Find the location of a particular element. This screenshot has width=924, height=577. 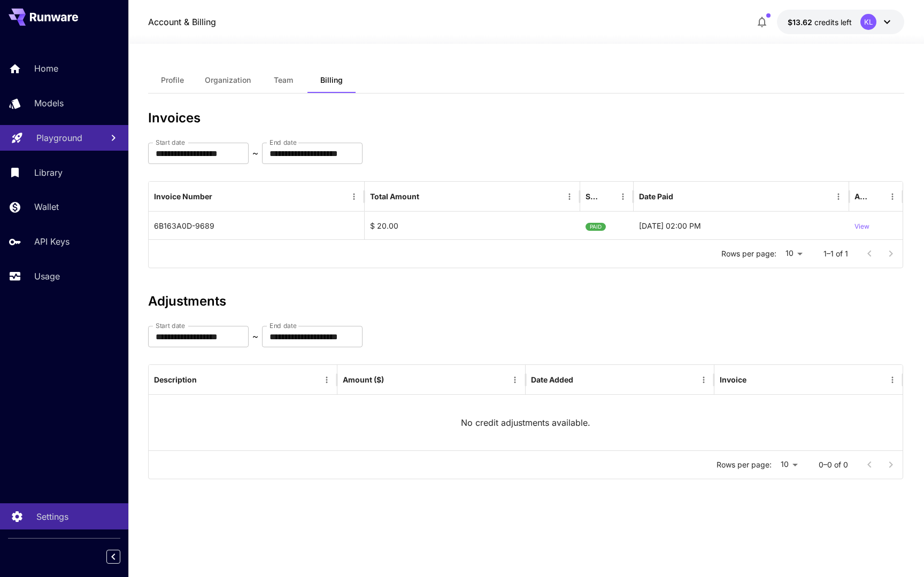

span: $13.62 is located at coordinates (801, 22).